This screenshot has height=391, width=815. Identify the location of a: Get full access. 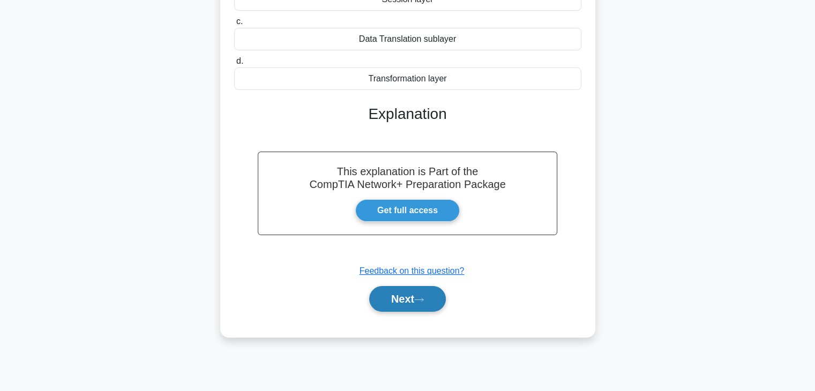
(407, 211).